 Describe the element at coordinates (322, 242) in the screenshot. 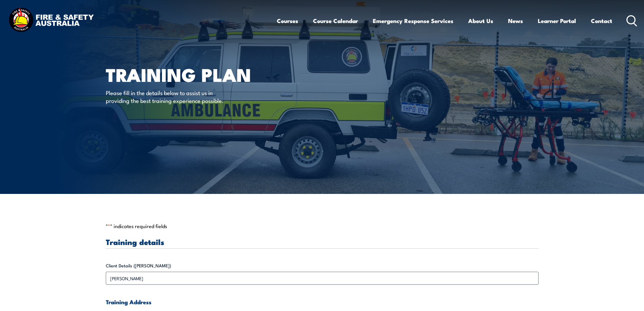

I see `h3: Training details` at that location.